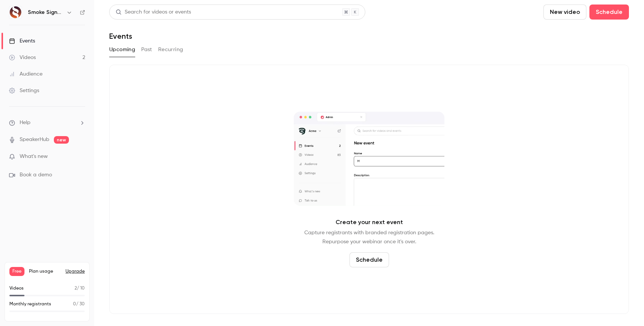  What do you see at coordinates (26, 74) in the screenshot?
I see `div: Audience` at bounding box center [26, 74].